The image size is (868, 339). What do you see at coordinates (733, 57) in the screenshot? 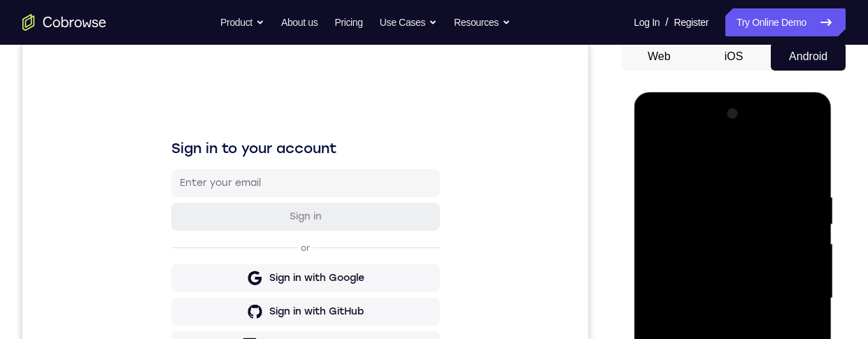
I see `button: iOS` at bounding box center [733, 57].